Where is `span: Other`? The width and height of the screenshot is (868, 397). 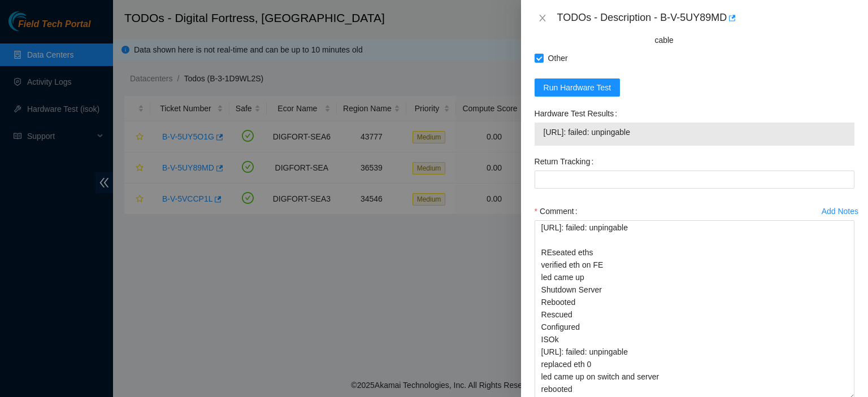
span: Other is located at coordinates (558, 58).